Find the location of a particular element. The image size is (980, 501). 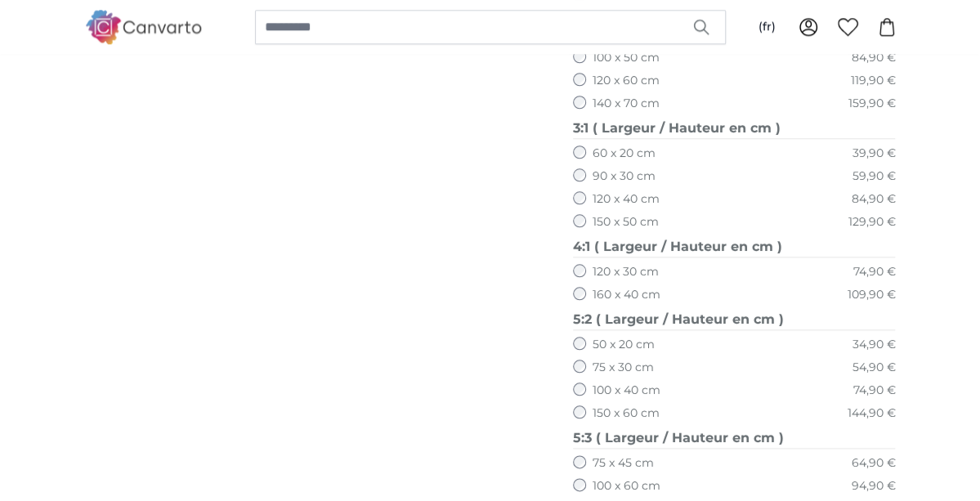

div: 109,90 € is located at coordinates (871, 295).